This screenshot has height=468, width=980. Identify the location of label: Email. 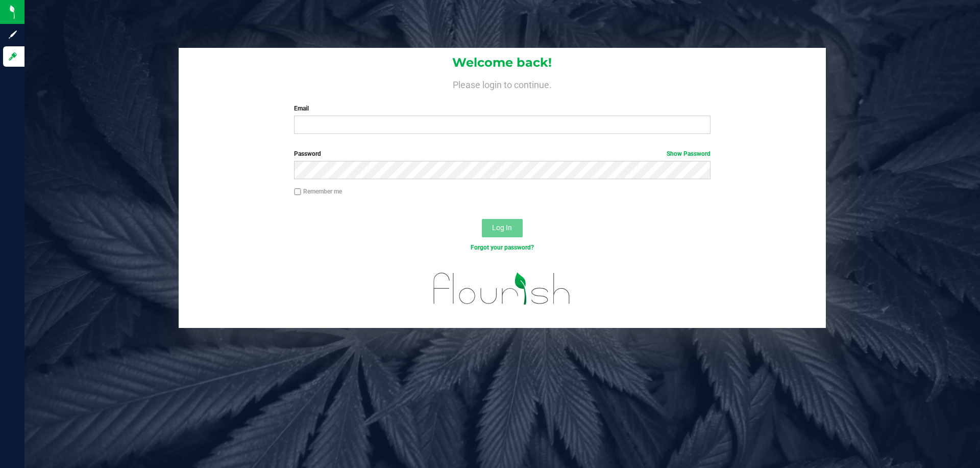
(502, 108).